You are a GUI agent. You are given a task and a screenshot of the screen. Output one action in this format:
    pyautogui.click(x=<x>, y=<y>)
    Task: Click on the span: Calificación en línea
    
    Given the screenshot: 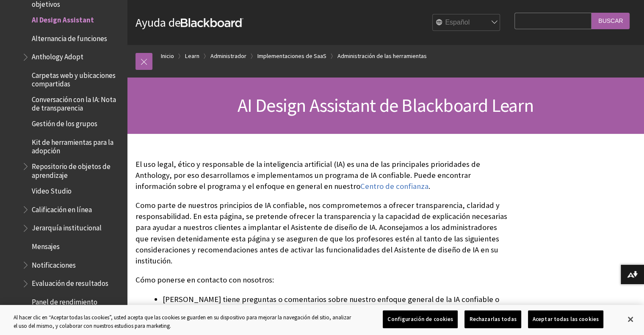 What is the action you would take?
    pyautogui.click(x=62, y=208)
    